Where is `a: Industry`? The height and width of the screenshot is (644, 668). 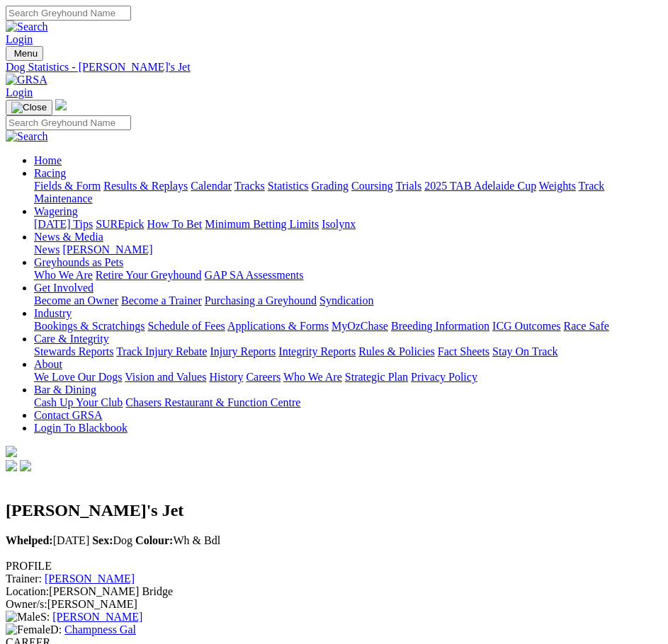 a: Industry is located at coordinates (52, 313).